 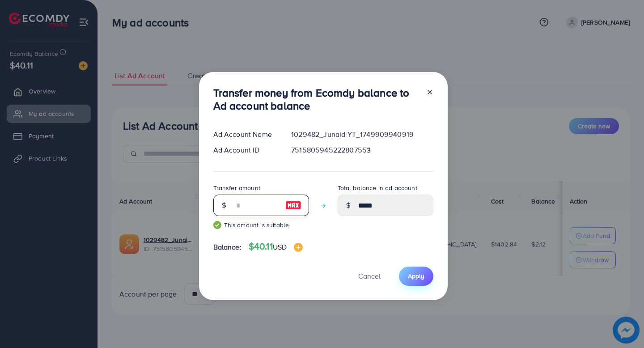 What do you see at coordinates (237, 188) in the screenshot?
I see `label: Transfer amount` at bounding box center [237, 188].